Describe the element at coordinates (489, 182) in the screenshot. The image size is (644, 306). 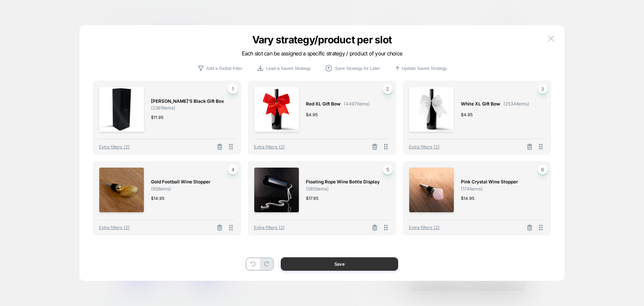
I see `span: Pink Crystal Wine Stopper` at that location.